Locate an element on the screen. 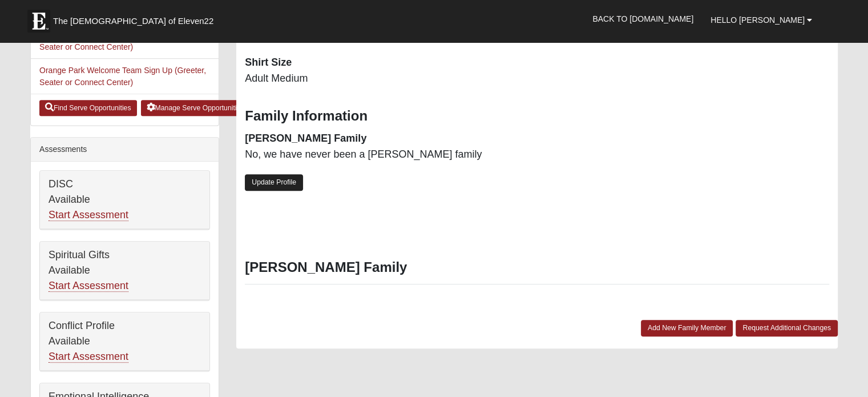  img: Eleven22 logo is located at coordinates (39, 21).